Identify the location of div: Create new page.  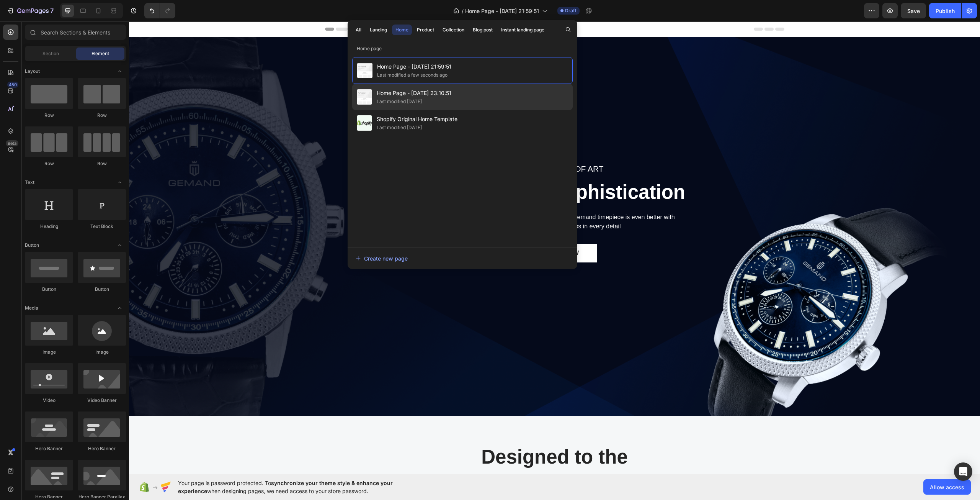
(382, 258).